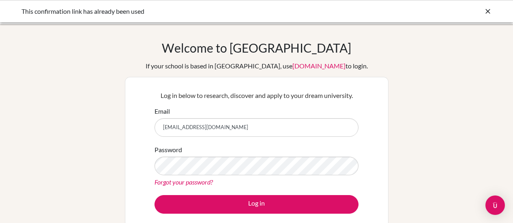 Image resolution: width=513 pixels, height=223 pixels. Describe the element at coordinates (256, 205) in the screenshot. I see `button: Log in` at that location.